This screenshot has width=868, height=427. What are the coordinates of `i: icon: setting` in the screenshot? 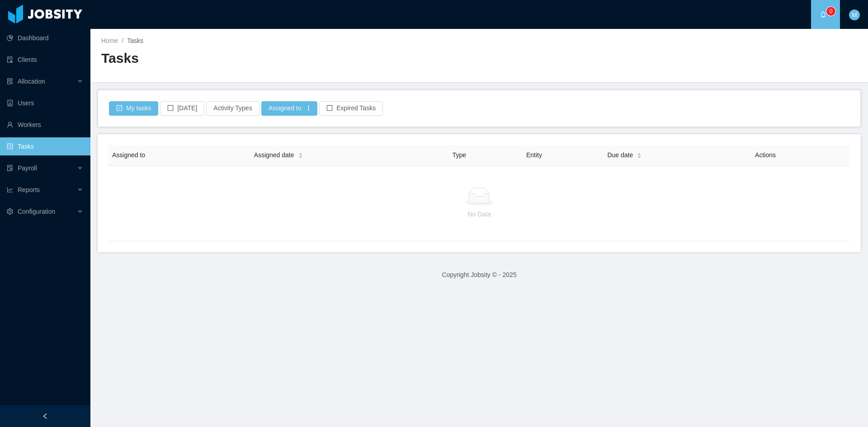 It's located at (10, 212).